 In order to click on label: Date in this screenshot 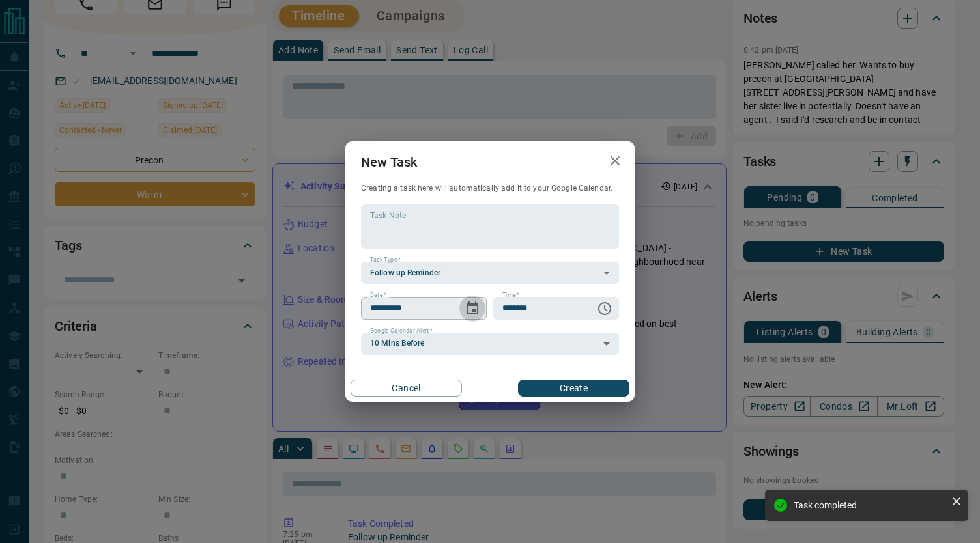, I will do `click(378, 295)`.